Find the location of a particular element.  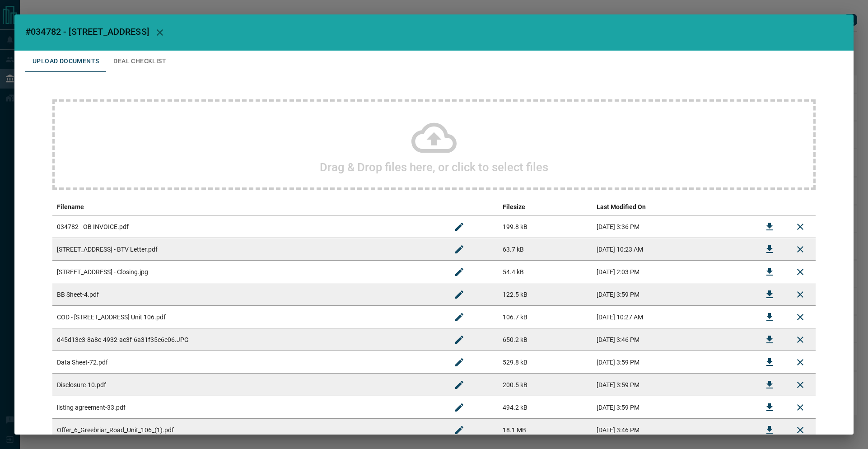

button: Deal Checklist is located at coordinates (139, 61).